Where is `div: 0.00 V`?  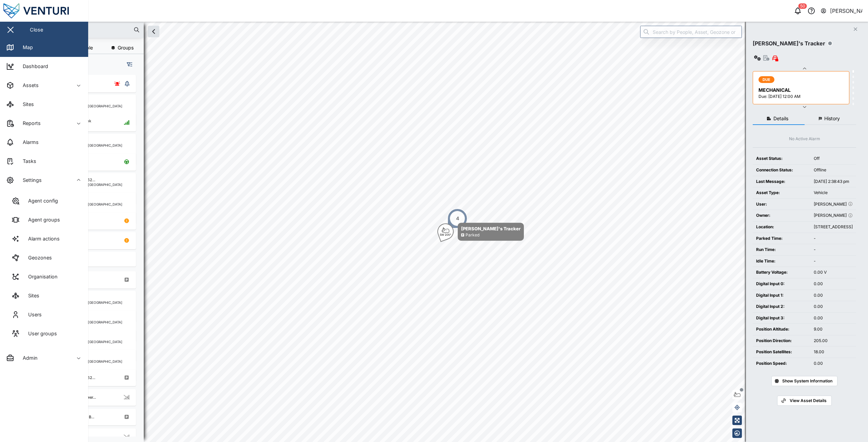
div: 0.00 V is located at coordinates (833, 273).